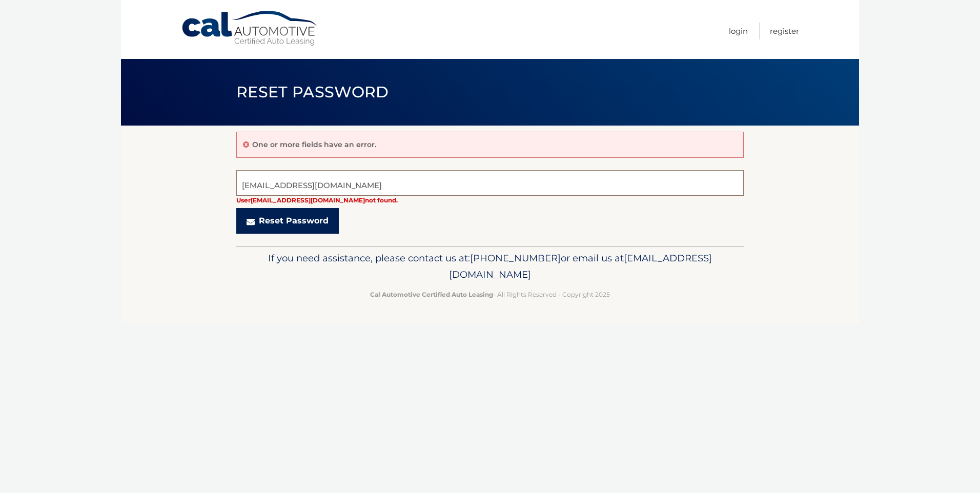 The height and width of the screenshot is (493, 980). Describe the element at coordinates (490, 294) in the screenshot. I see `p: - All Rights Reserved - Copyright 2025` at that location.